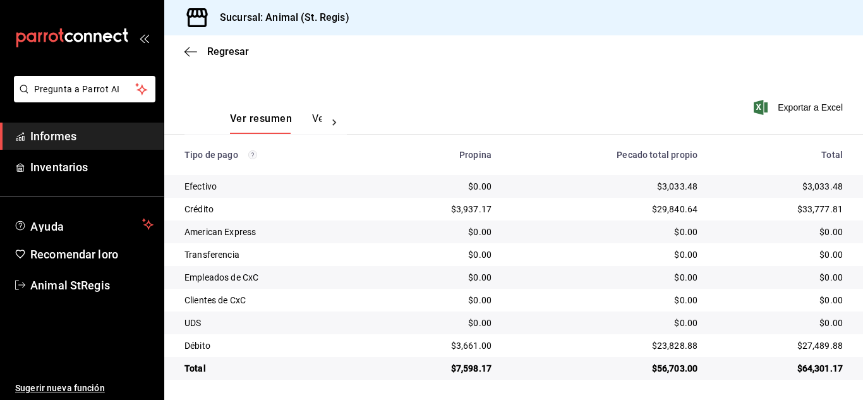  Describe the element at coordinates (53, 136) in the screenshot. I see `font: Informes` at that location.